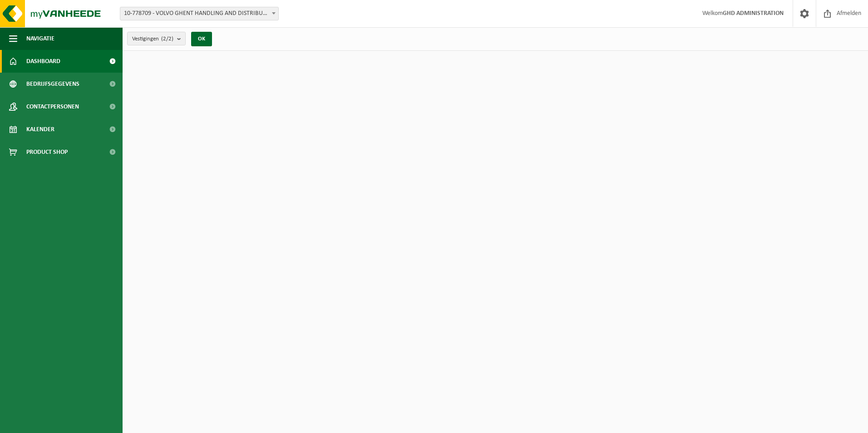 The width and height of the screenshot is (868, 433). I want to click on span: Product Shop, so click(47, 152).